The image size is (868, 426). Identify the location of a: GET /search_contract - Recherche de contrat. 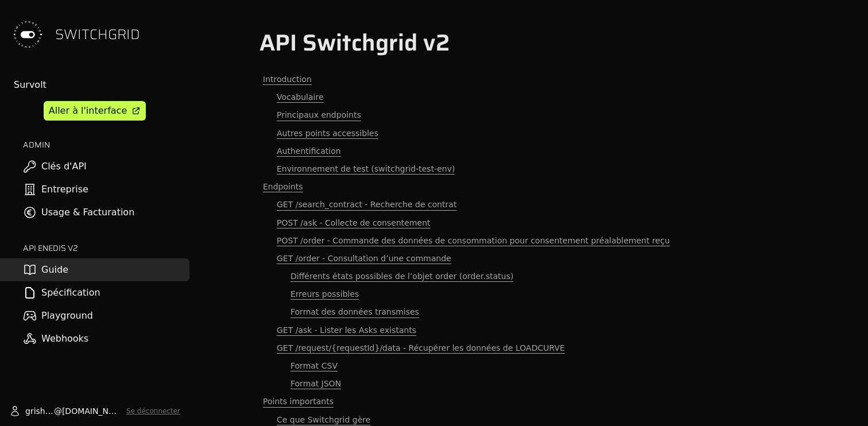
(532, 204).